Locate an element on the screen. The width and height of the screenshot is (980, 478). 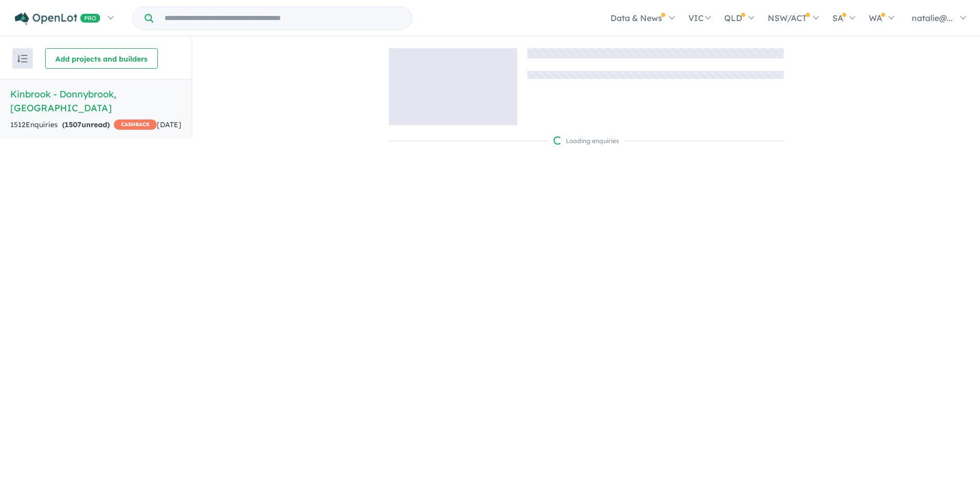
div: 1512 Enquir ies is located at coordinates (84, 125).